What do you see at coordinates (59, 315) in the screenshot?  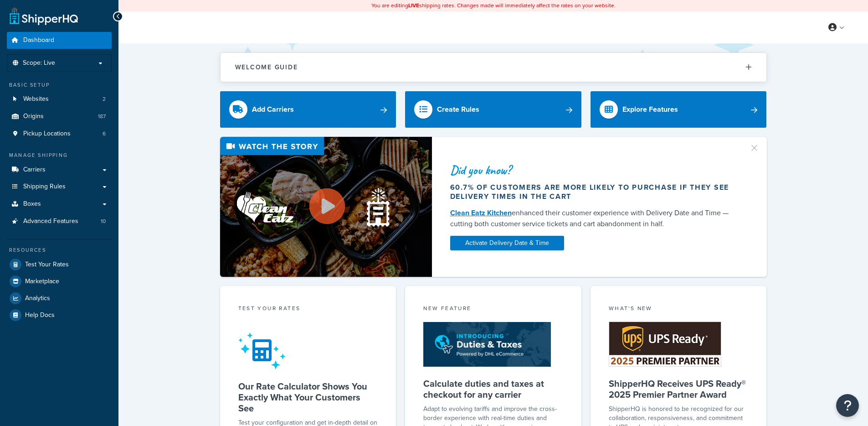 I see `li: Help Docs` at bounding box center [59, 315].